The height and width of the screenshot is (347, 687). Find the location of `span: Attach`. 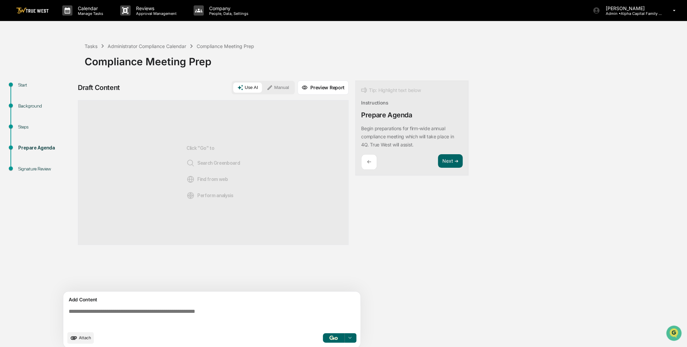

span: Attach is located at coordinates (85, 338).